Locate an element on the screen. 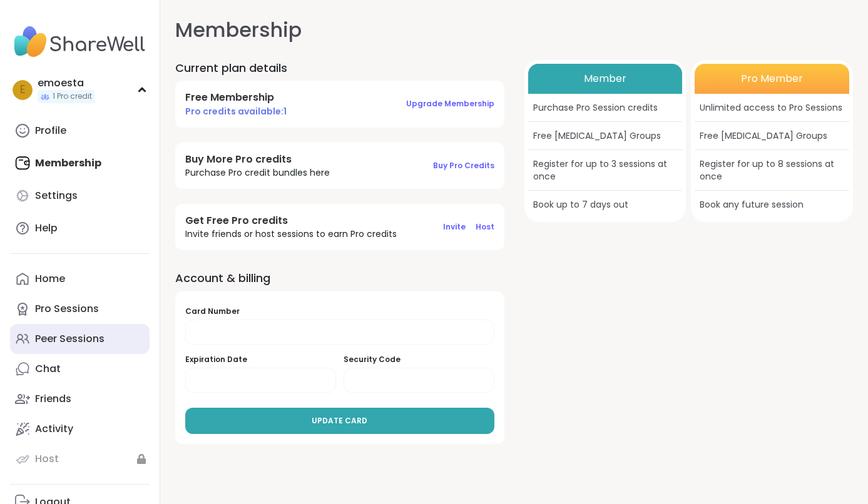 The width and height of the screenshot is (868, 504). button: Buy Pro Credits is located at coordinates (463, 166).